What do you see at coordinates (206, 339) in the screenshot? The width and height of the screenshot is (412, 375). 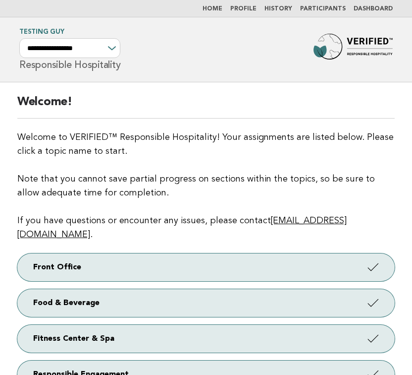 I see `a: Fitness Center & Spa` at bounding box center [206, 339].